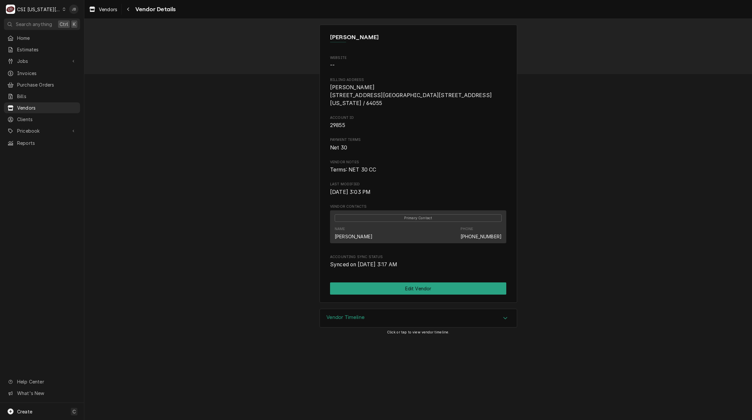 The image size is (752, 420). What do you see at coordinates (418, 218) in the screenshot?
I see `span: Primary Contact` at bounding box center [418, 218].